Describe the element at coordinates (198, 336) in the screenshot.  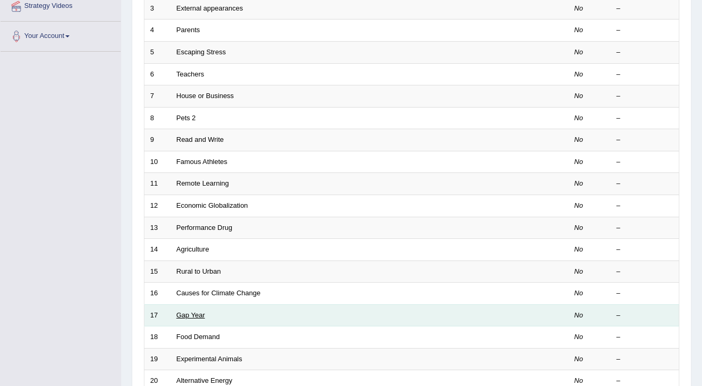
I see `a: Food Demand` at that location.